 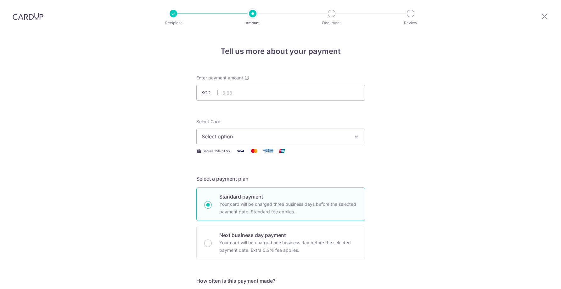 What do you see at coordinates (173, 23) in the screenshot?
I see `p: Recipient` at bounding box center [173, 23].